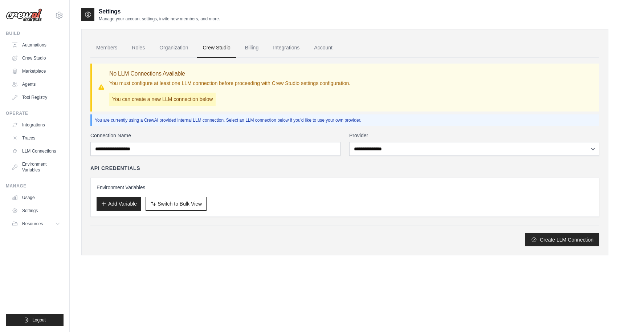 Image resolution: width=620 pixels, height=332 pixels. Describe the element at coordinates (36, 197) in the screenshot. I see `a: Usage` at that location.